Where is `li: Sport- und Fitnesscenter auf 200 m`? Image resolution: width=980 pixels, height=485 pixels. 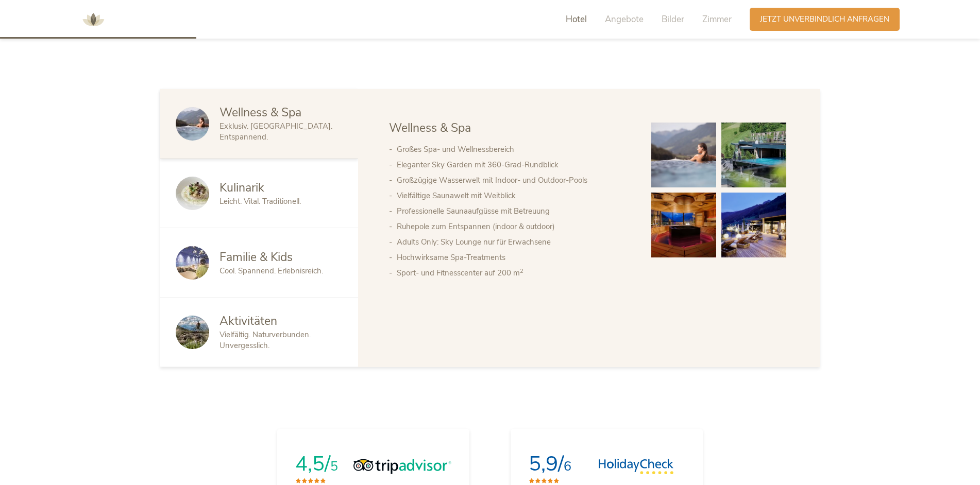
li: Sport- und Fitnesscenter auf 200 m is located at coordinates (513, 273).